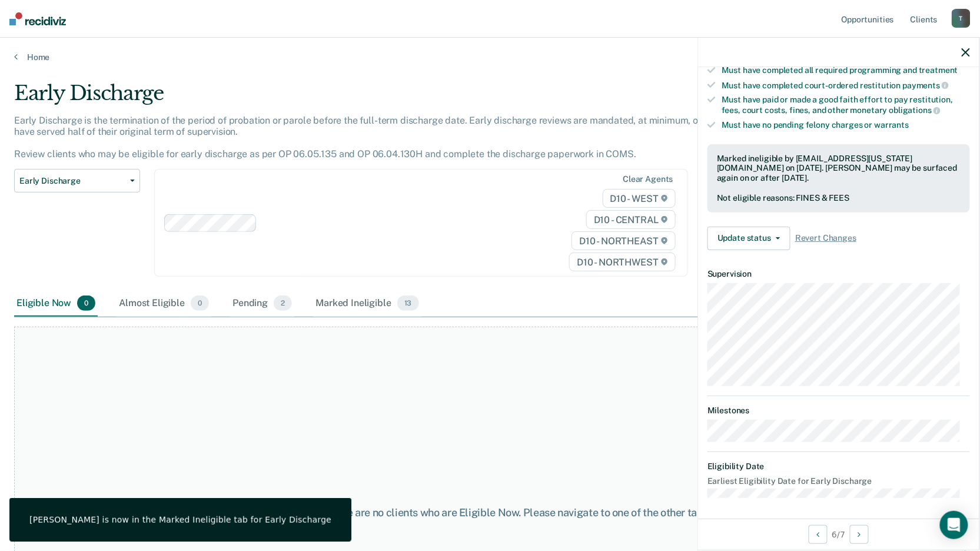 Image resolution: width=980 pixels, height=551 pixels. What do you see at coordinates (961, 19) in the screenshot?
I see `div: T` at bounding box center [961, 19].